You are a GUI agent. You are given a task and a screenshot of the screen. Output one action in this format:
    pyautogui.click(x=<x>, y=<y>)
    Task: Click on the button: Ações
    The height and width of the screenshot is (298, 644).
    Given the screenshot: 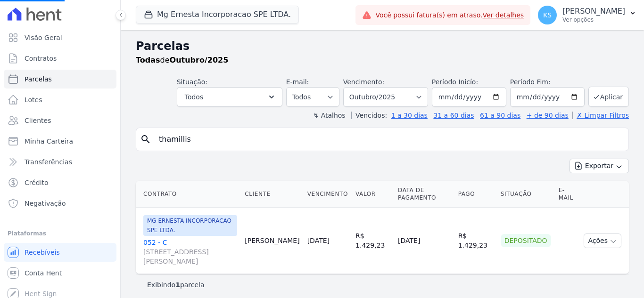 What is the action you would take?
    pyautogui.click(x=602, y=241)
    